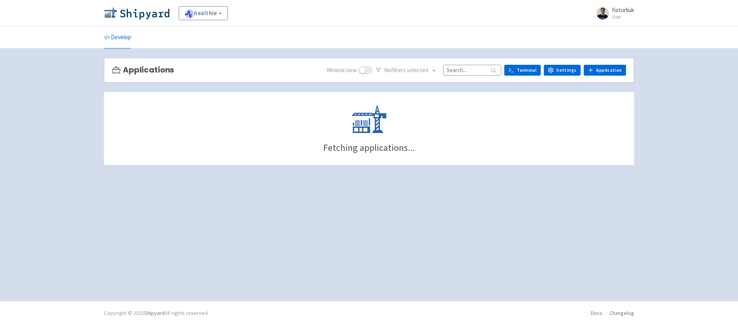 Image resolution: width=738 pixels, height=325 pixels. I want to click on a: Terminal, so click(523, 70).